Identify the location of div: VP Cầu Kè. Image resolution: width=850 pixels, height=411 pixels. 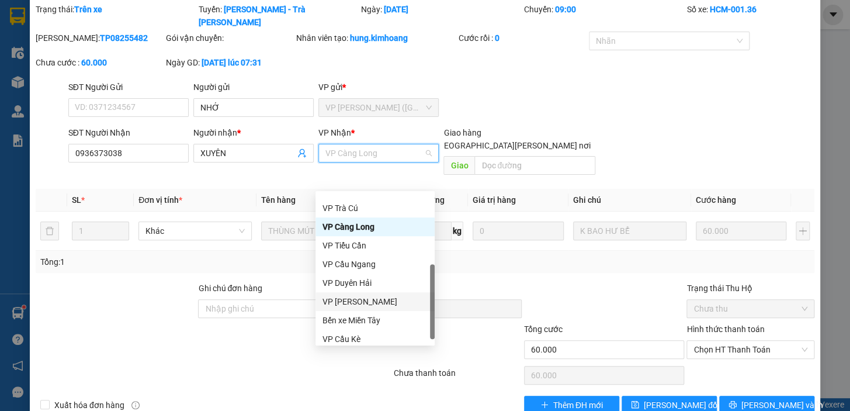
(375, 339).